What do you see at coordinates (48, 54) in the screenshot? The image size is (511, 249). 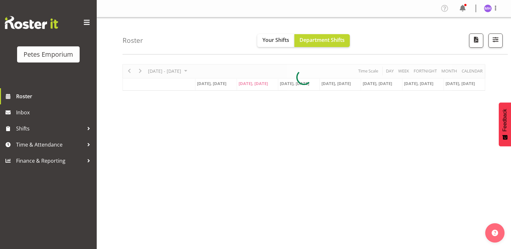 I see `div: Petes Emporium` at bounding box center [48, 54].